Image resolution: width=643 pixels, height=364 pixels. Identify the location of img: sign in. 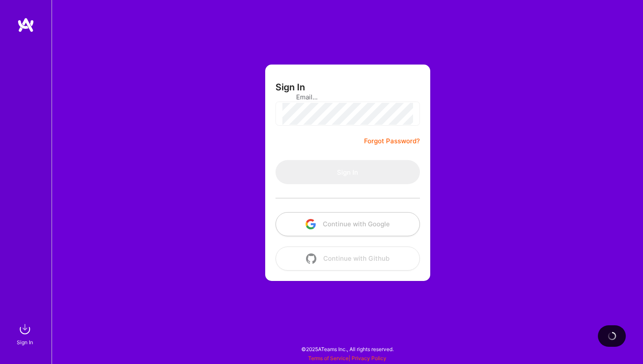
(25, 328).